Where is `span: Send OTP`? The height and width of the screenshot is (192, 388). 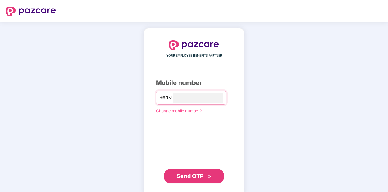
span: Send OTP is located at coordinates (190, 176).